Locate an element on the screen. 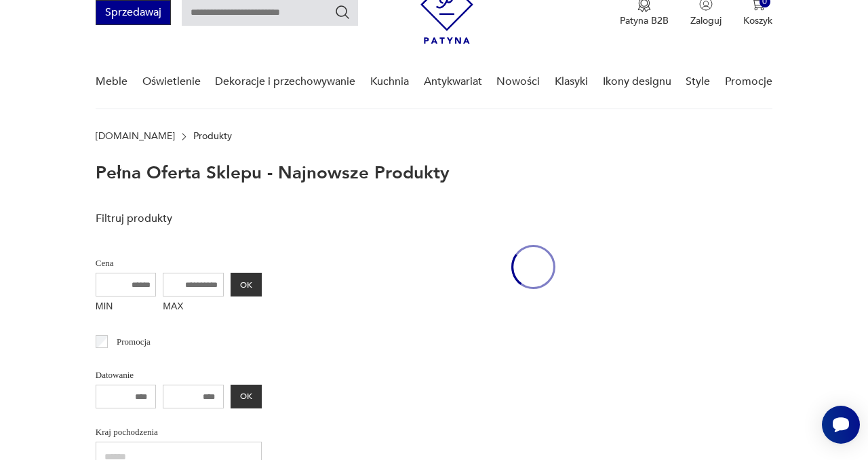 The height and width of the screenshot is (460, 868). a: Sprzedawaj is located at coordinates (133, 14).